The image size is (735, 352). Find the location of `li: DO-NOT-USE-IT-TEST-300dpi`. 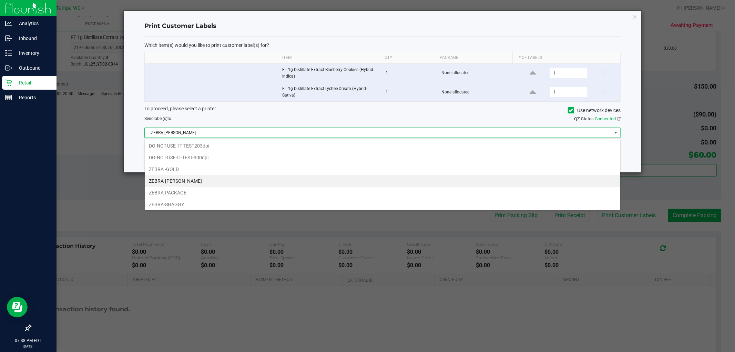

li: DO-NOT-USE-IT-TEST-300dpi is located at coordinates (382, 157).